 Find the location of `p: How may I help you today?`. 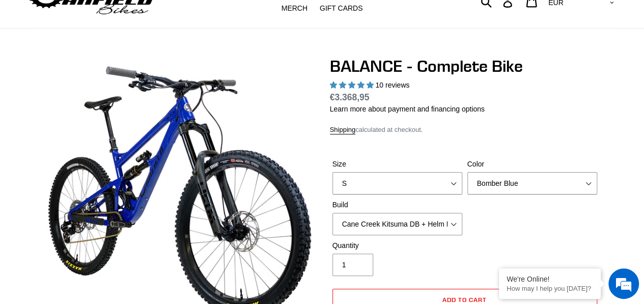

p: How may I help you today? is located at coordinates (550, 288).